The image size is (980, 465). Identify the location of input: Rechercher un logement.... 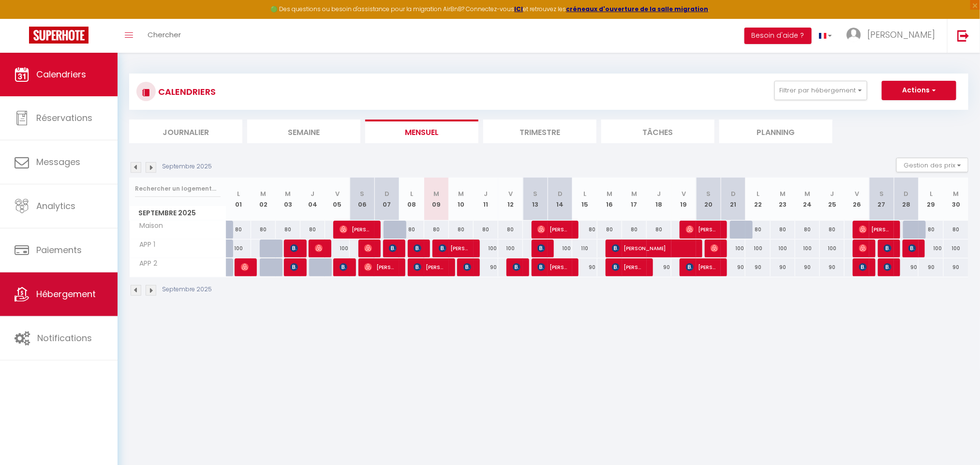
(178, 189).